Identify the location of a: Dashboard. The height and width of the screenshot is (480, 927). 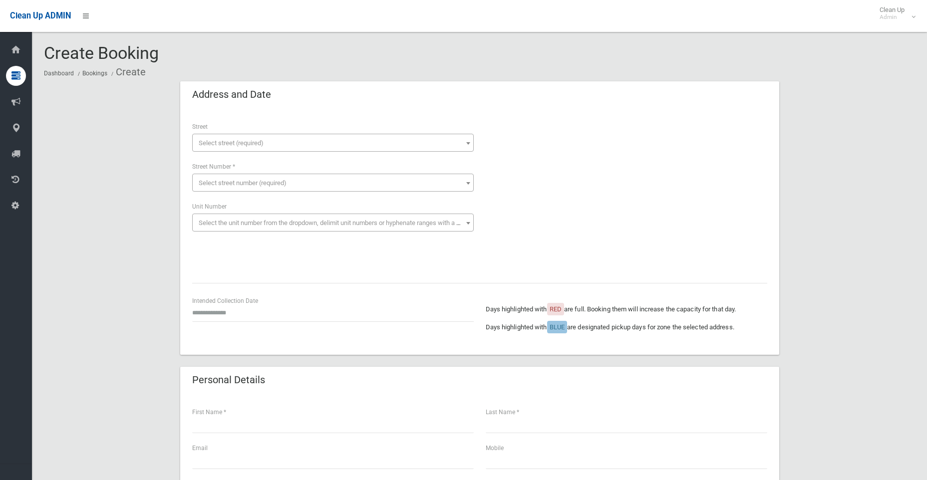
(59, 73).